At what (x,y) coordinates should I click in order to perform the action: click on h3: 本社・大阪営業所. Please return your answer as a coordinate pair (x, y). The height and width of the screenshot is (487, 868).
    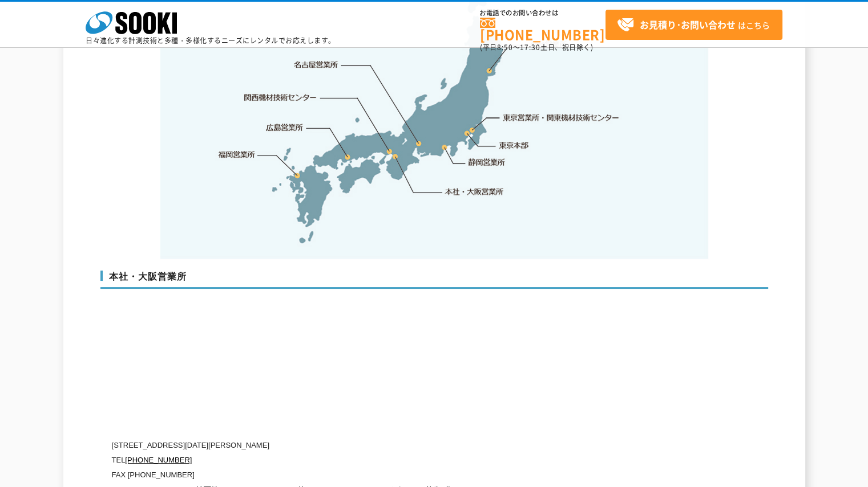
    Looking at the image, I should click on (434, 280).